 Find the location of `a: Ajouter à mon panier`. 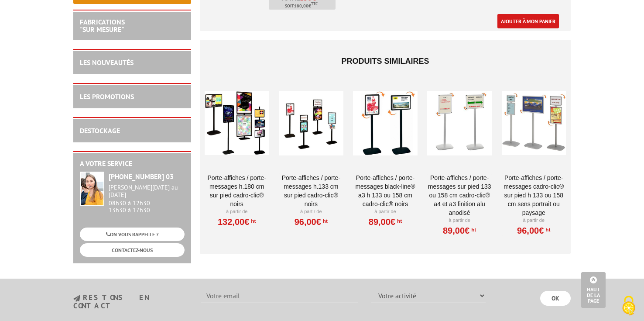

a: Ajouter à mon panier is located at coordinates (528, 21).